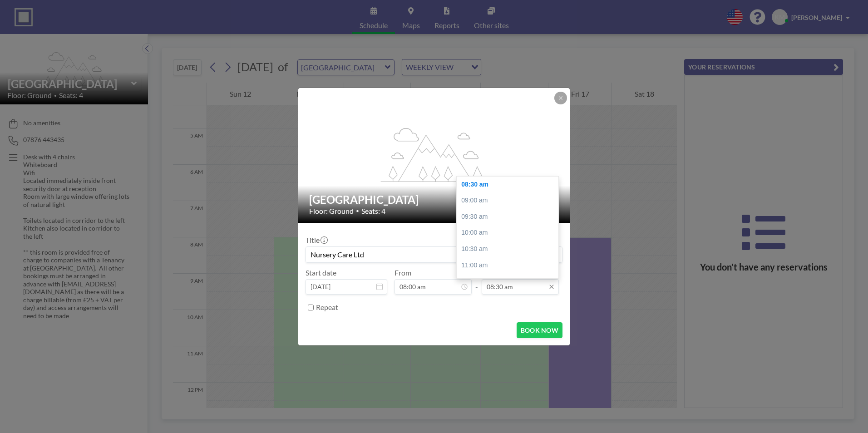  I want to click on span: Floor: Ground, so click(331, 211).